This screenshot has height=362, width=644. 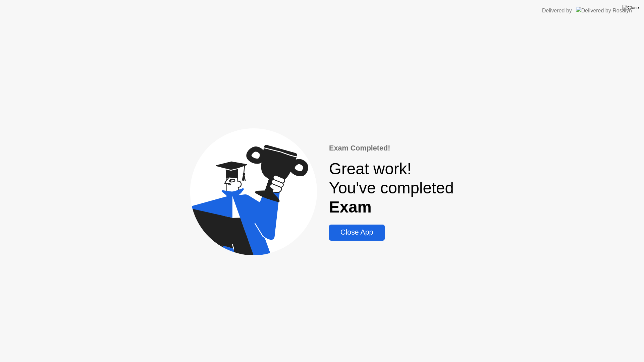 I want to click on b: Exam, so click(x=350, y=207).